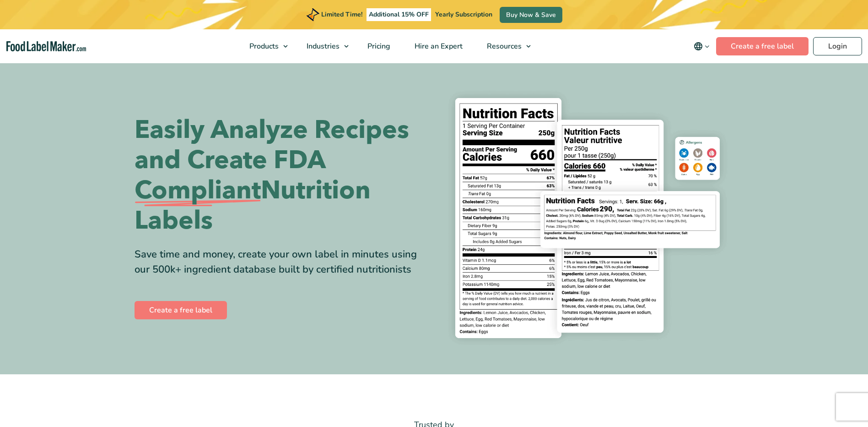 This screenshot has width=868, height=427. Describe the element at coordinates (437, 46) in the screenshot. I see `span: Hire an Expert` at that location.